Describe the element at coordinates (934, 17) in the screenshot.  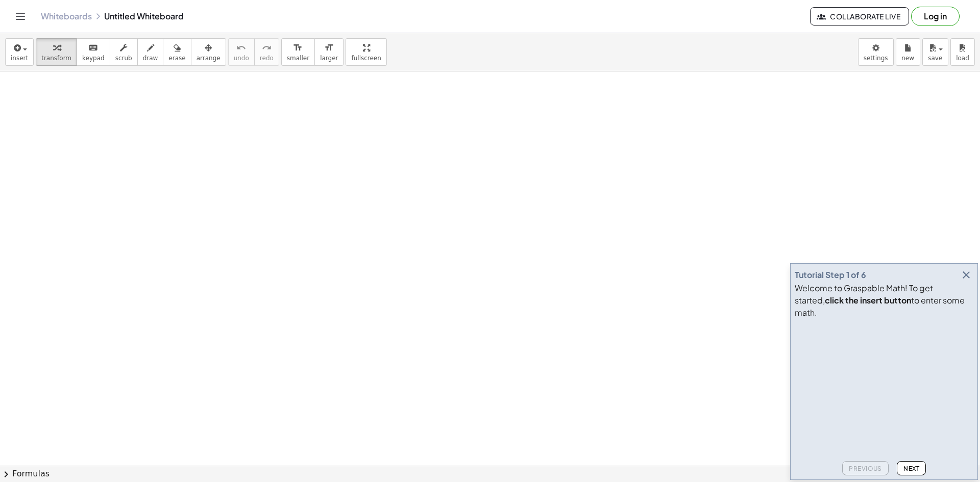
I see `button: Log in` at that location.